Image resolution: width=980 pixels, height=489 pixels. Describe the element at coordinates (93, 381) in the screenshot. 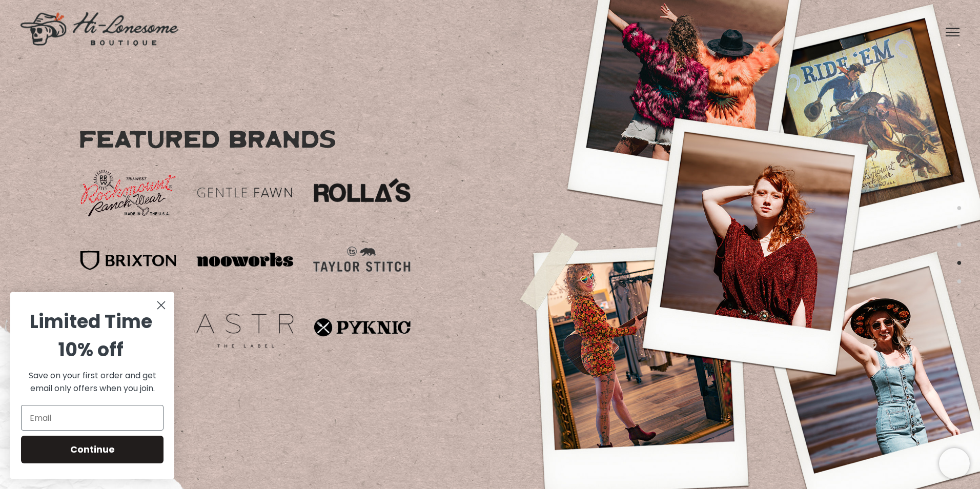

I see `span: Save on your first order and get email only offers when you join.` at that location.